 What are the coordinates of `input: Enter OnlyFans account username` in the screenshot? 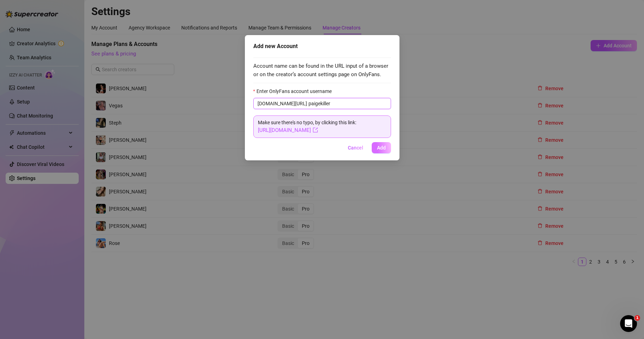 It's located at (347, 104).